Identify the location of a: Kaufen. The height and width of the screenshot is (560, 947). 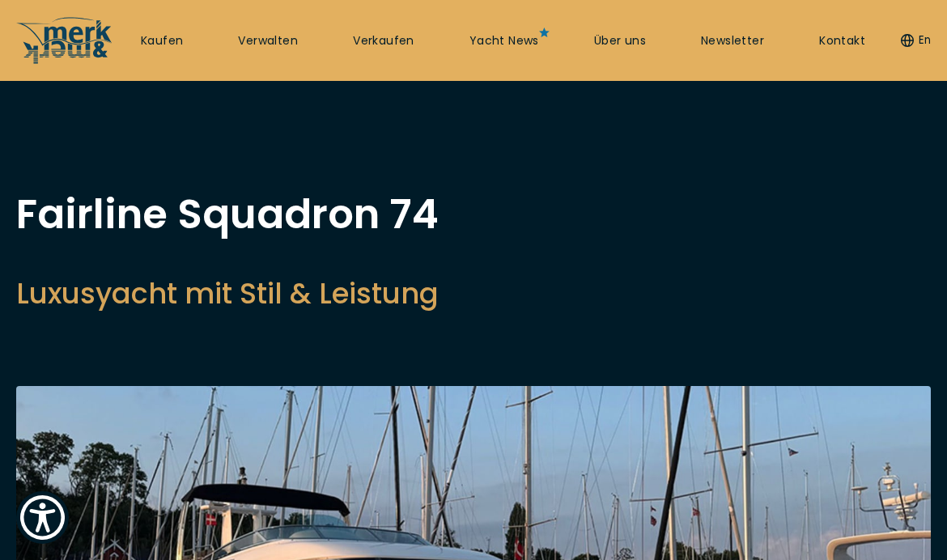
(162, 41).